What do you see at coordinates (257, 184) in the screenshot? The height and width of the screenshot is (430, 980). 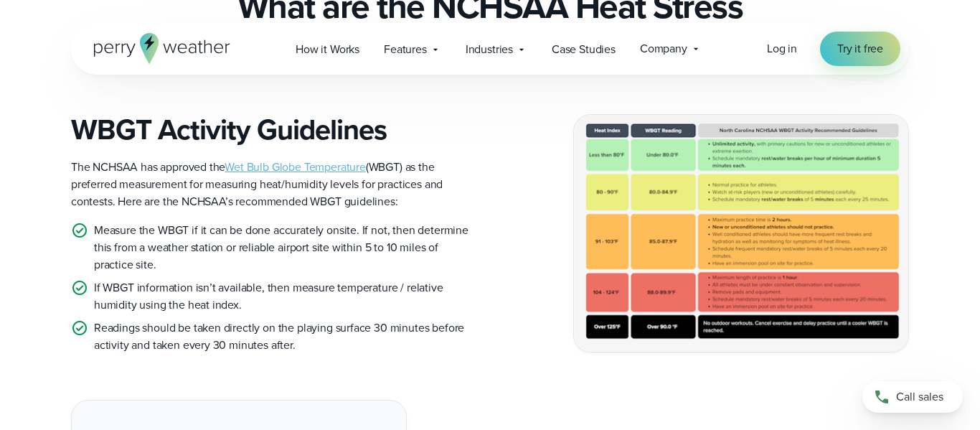 I see `span: The NCHSAA has approved the (WBGT) as the preferred measurement for measuring heat/humidity level...` at bounding box center [257, 184].